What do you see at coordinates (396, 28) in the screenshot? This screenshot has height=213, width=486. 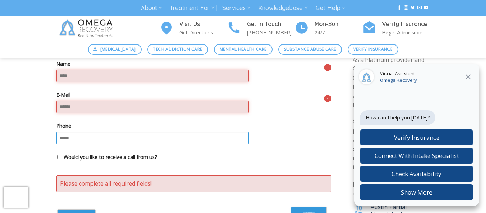 I see `a: Verify Insurance Begin Admissions` at bounding box center [396, 28].